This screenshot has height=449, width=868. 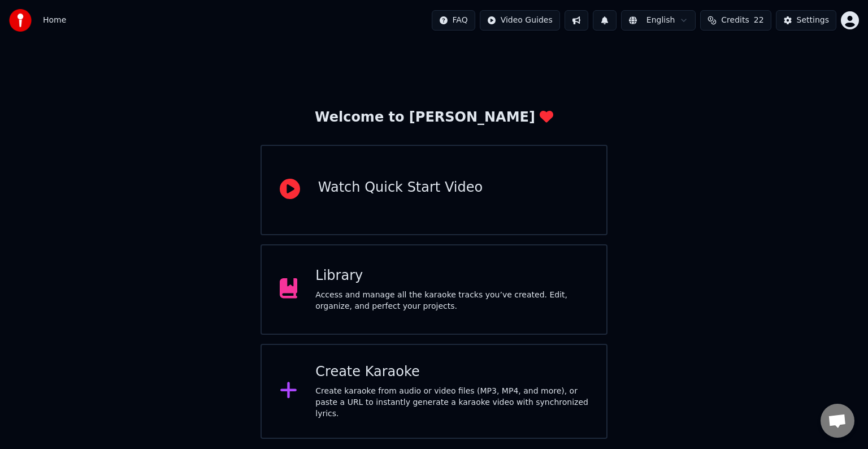 What do you see at coordinates (21, 21) in the screenshot?
I see `img: youka` at bounding box center [21, 21].